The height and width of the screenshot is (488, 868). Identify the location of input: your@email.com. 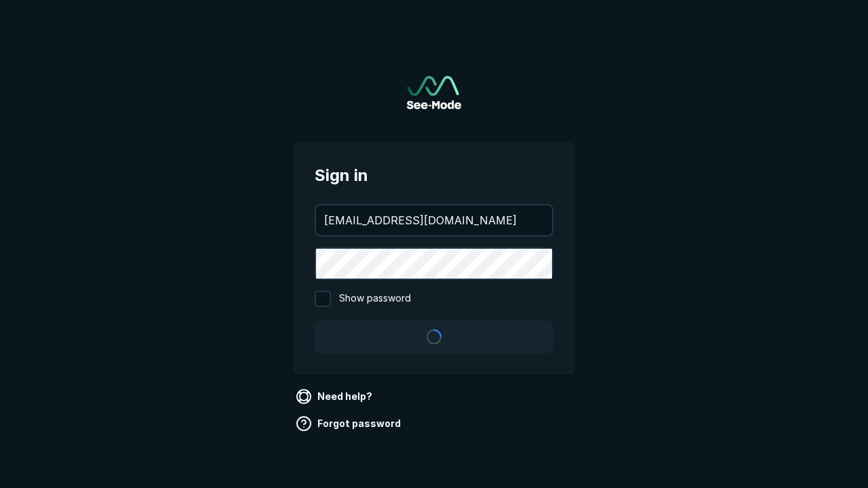
(434, 221).